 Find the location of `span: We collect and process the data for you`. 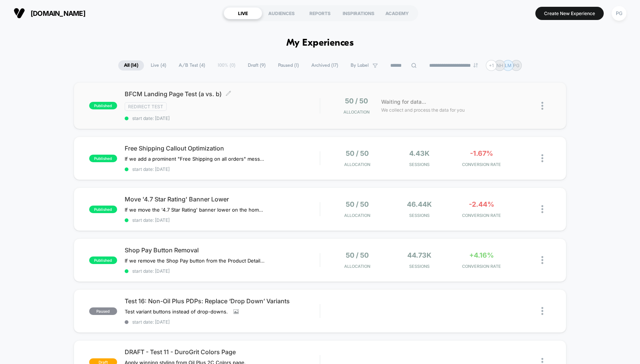

span: We collect and process the data for you is located at coordinates (423, 110).